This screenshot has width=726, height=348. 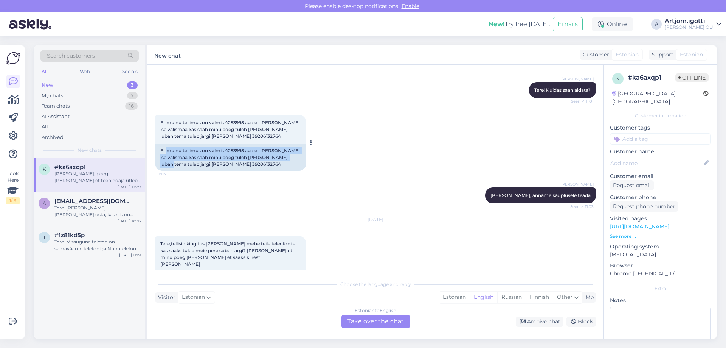 I want to click on div: Request phone number, so click(x=644, y=206).